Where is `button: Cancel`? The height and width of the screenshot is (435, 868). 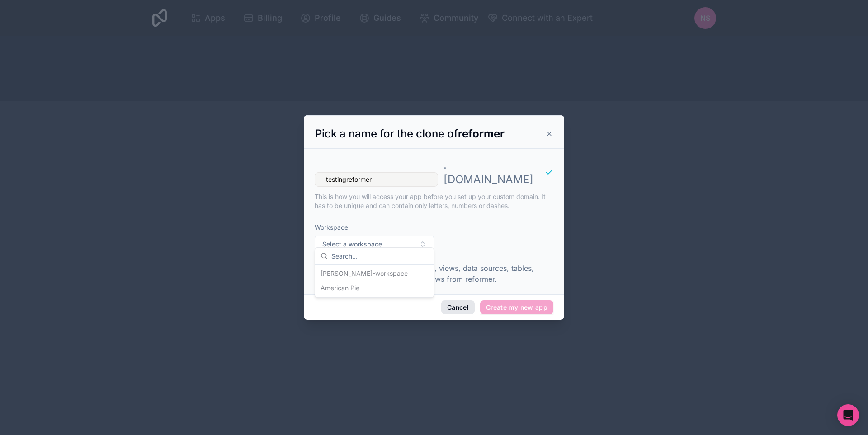
button: Cancel is located at coordinates (458, 307).